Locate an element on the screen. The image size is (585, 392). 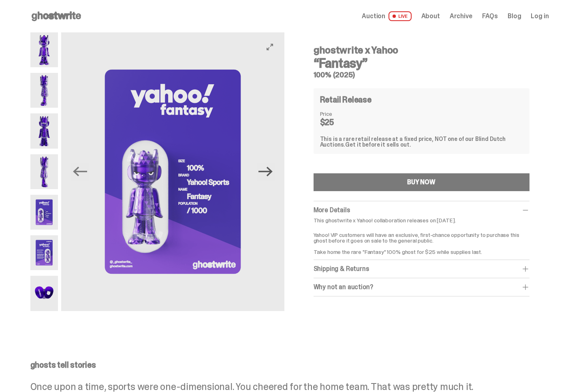
a: Archive is located at coordinates (461, 16).